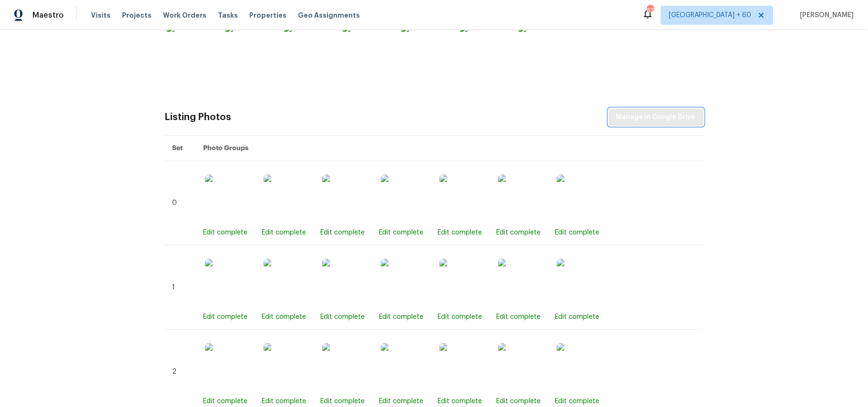  I want to click on span: Work Orders, so click(184, 15).